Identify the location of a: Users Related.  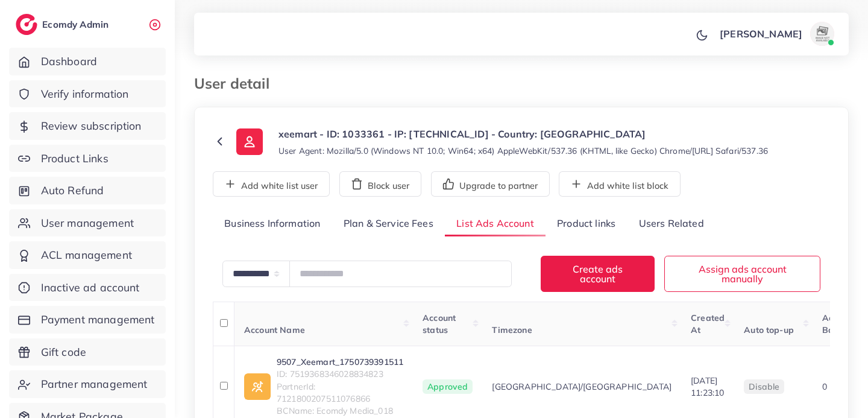
(671, 224).